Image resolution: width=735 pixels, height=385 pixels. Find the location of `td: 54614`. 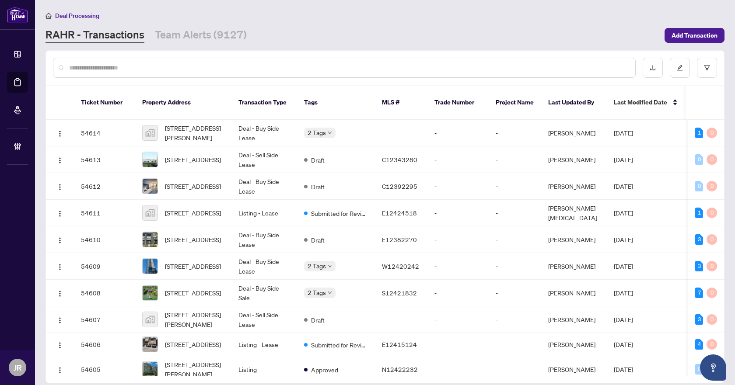

td: 54614 is located at coordinates (105, 133).